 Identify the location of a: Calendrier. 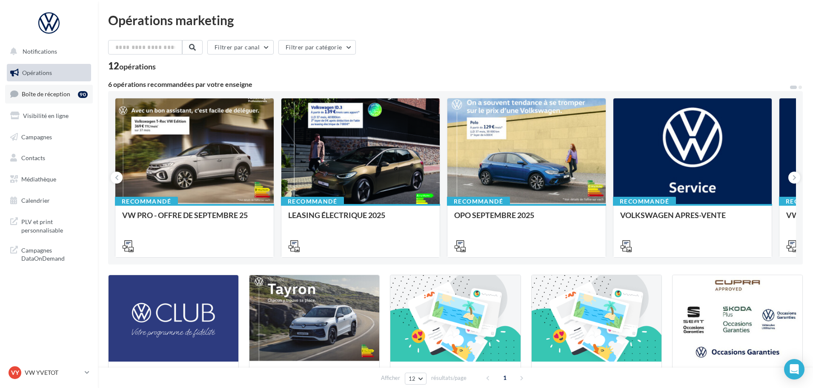
(49, 201).